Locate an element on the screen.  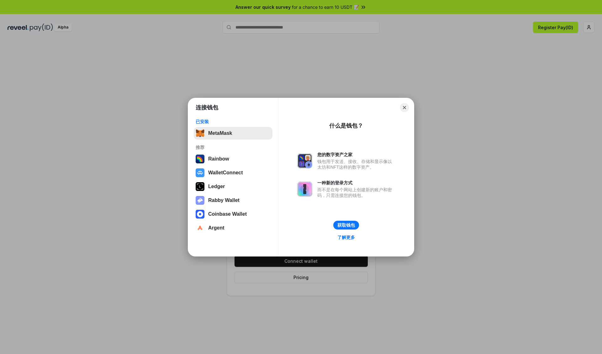
div: 获取钱包 is located at coordinates (346, 225).